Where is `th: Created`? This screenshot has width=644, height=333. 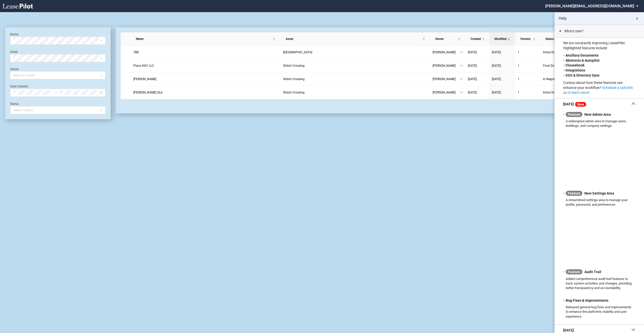
th: Created is located at coordinates (477, 39).